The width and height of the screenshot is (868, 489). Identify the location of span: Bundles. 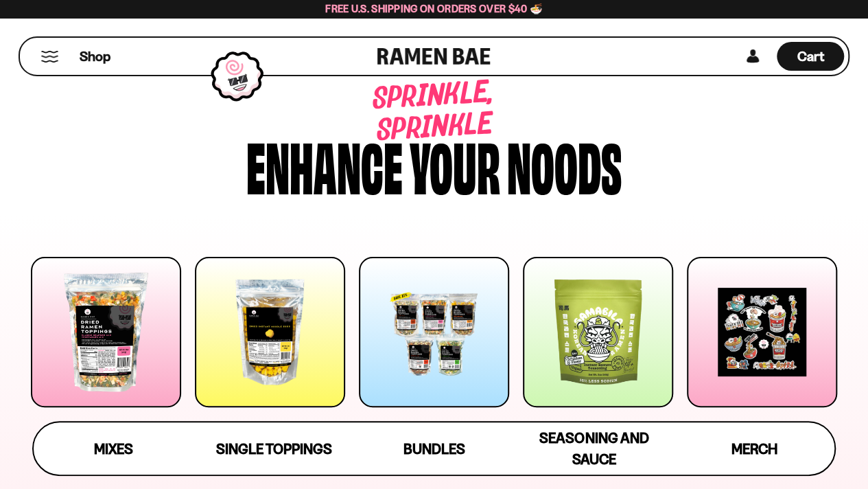
(434, 448).